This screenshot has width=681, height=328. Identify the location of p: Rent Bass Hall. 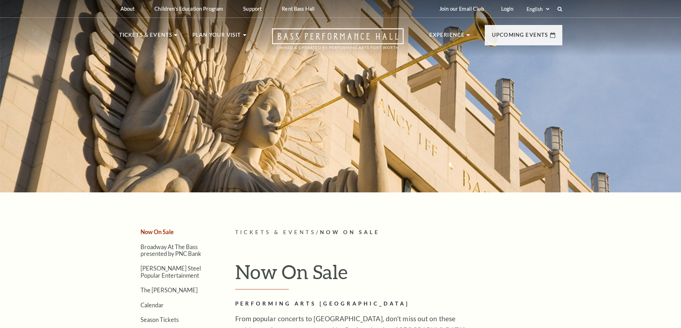
(298, 9).